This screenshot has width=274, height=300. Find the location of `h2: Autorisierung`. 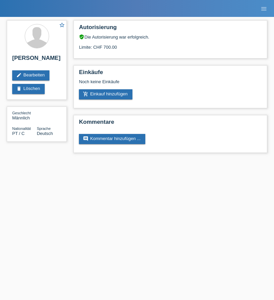

h2: Autorisierung is located at coordinates (170, 29).